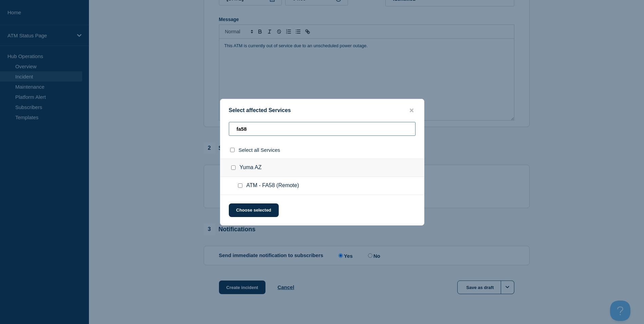 Image resolution: width=644 pixels, height=324 pixels. Describe the element at coordinates (233, 168) in the screenshot. I see `input: Yuma AZ checkbox` at that location.